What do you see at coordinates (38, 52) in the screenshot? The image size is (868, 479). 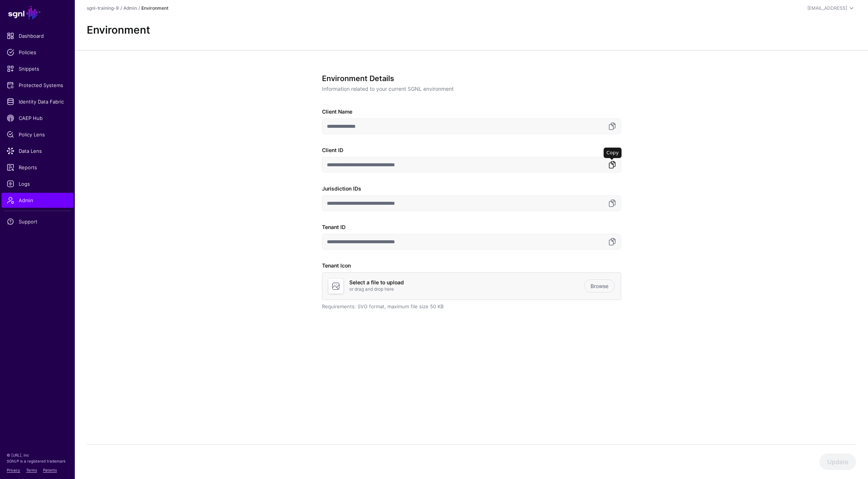 I see `a: Policies` at bounding box center [38, 52].